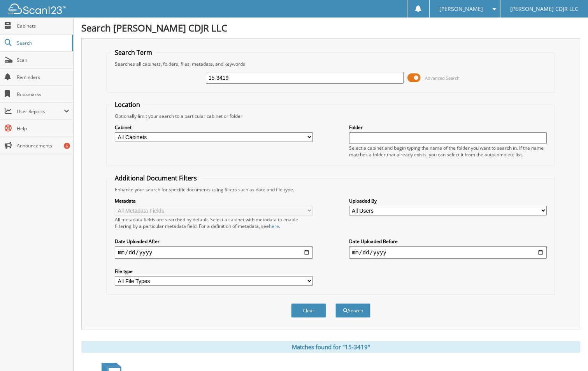 This screenshot has width=588, height=371. Describe the element at coordinates (156, 178) in the screenshot. I see `legend: Additional Document Filters` at that location.